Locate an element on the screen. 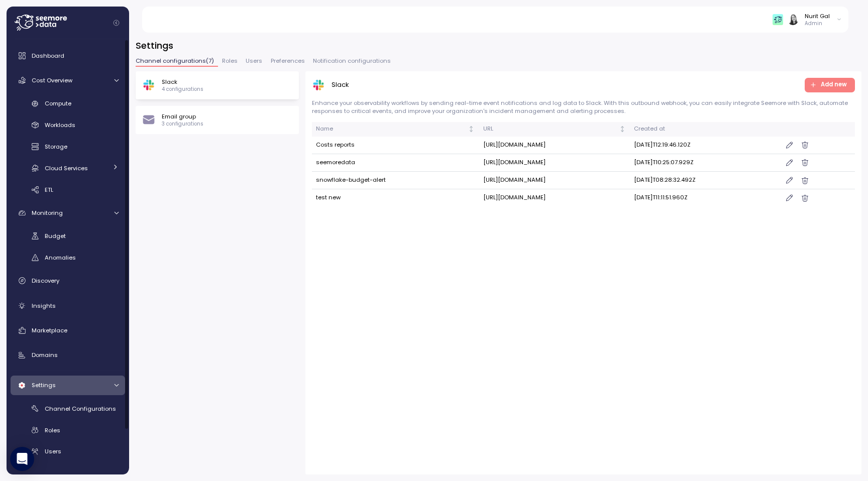 The width and height of the screenshot is (868, 481). a: ETL is located at coordinates (67, 189).